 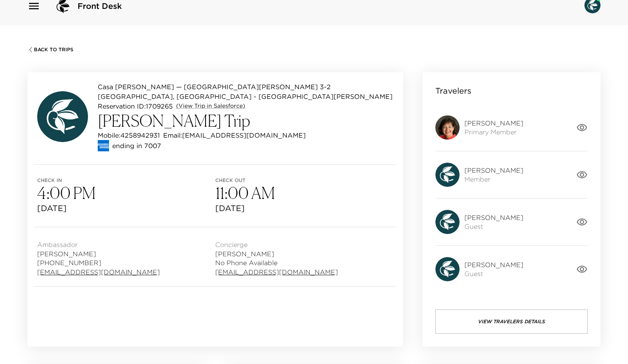 I want to click on p: ending in 7007, so click(x=137, y=146).